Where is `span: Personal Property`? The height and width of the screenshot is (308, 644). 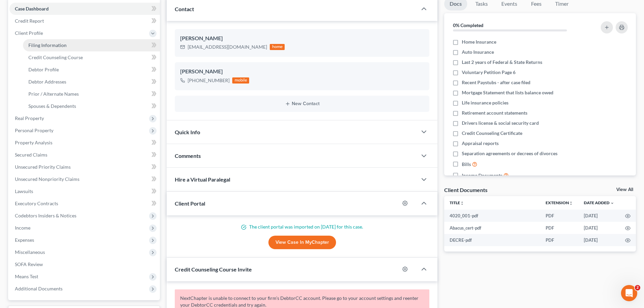
span: Personal Property is located at coordinates (34, 130).